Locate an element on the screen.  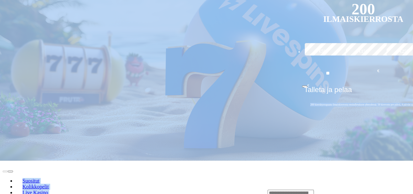
span: Suositut is located at coordinates (31, 180).